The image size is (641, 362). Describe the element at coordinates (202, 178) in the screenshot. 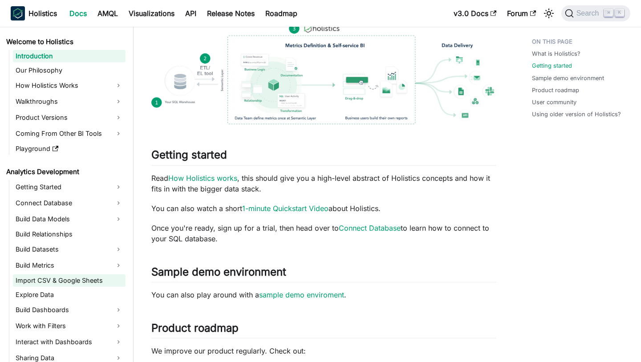

I see `a: How Holistics works` at that location.